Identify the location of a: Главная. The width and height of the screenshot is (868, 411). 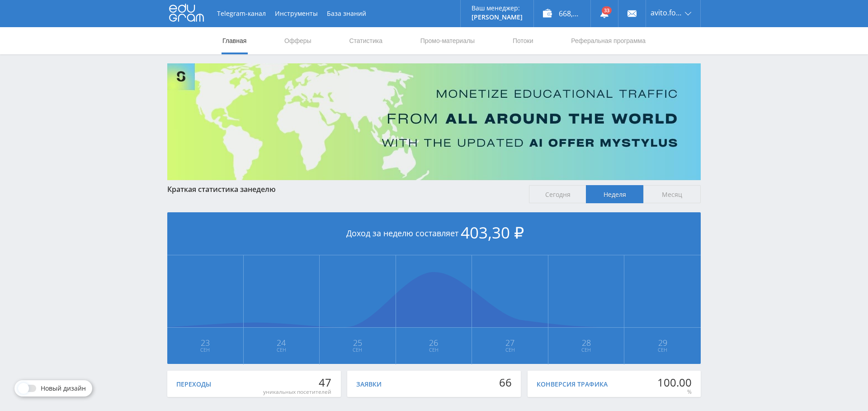
(234, 41).